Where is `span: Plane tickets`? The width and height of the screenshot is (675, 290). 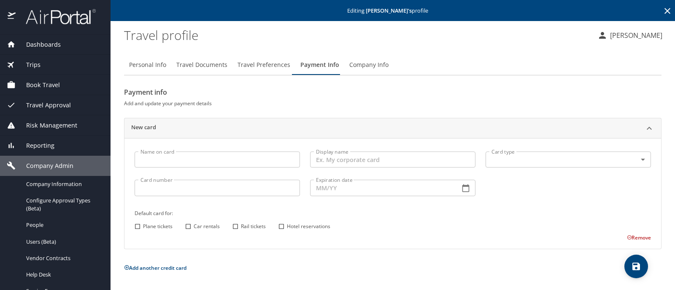
span: Plane tickets is located at coordinates (158, 227).